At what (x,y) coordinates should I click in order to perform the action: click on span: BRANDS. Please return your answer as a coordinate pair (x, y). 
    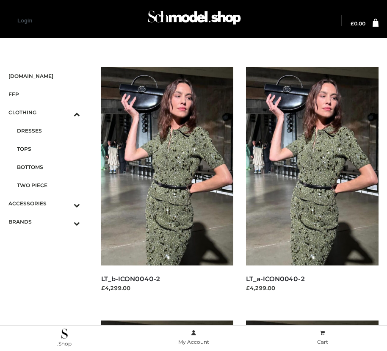
    Looking at the image, I should click on (44, 221).